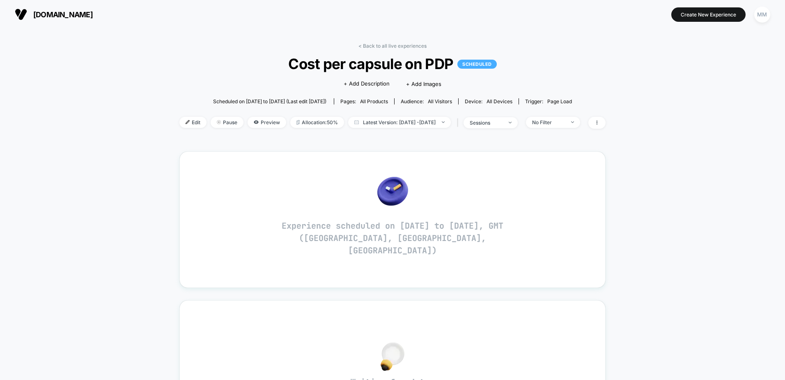 This screenshot has height=380, width=785. Describe the element at coordinates (317, 122) in the screenshot. I see `span: Allocation: 50%` at that location.